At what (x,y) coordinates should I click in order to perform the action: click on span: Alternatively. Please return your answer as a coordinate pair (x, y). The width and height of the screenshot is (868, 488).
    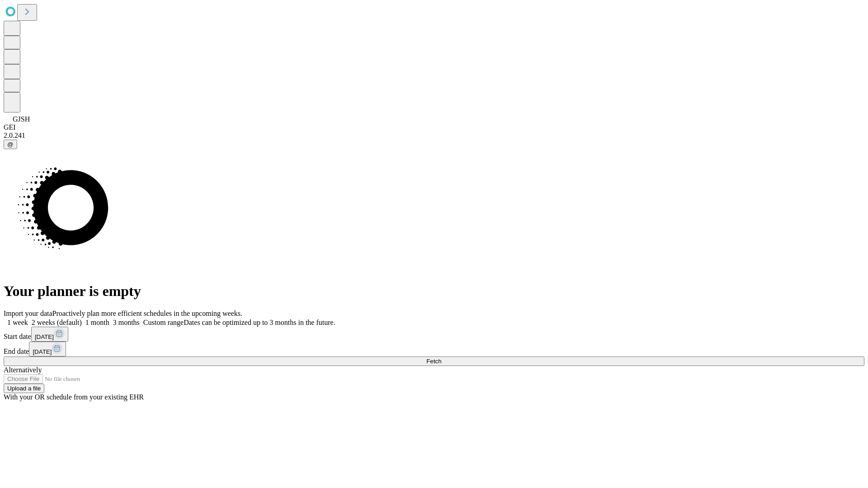
    Looking at the image, I should click on (22, 370).